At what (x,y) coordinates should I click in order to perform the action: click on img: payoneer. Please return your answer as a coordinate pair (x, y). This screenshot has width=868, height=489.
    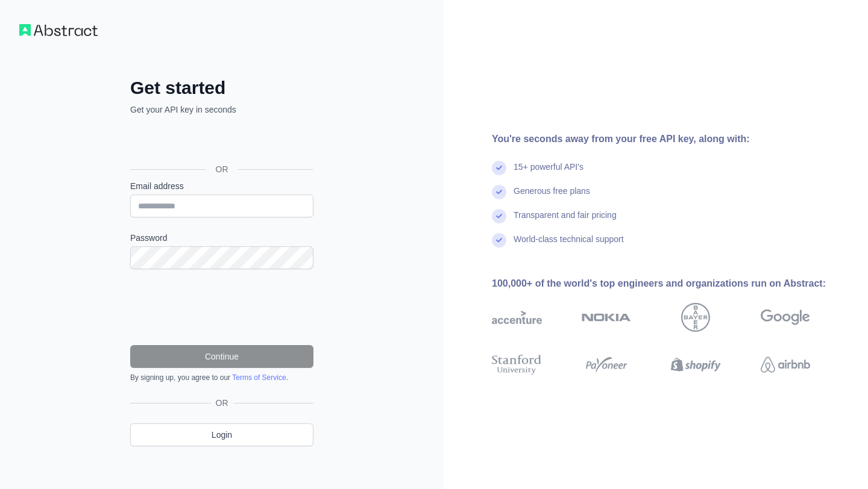
    Looking at the image, I should click on (606, 364).